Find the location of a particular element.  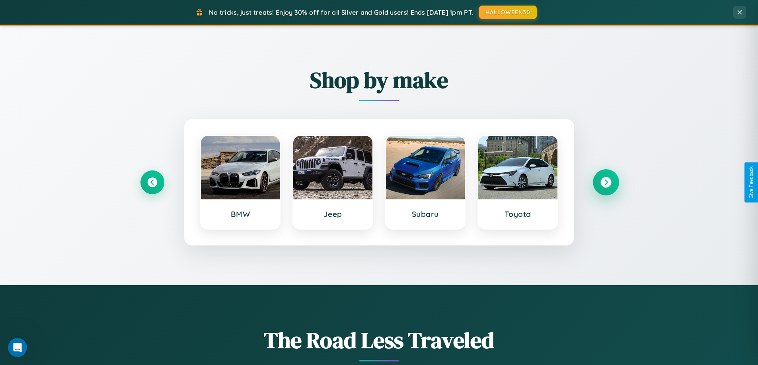

h3: BMW is located at coordinates (240, 214).